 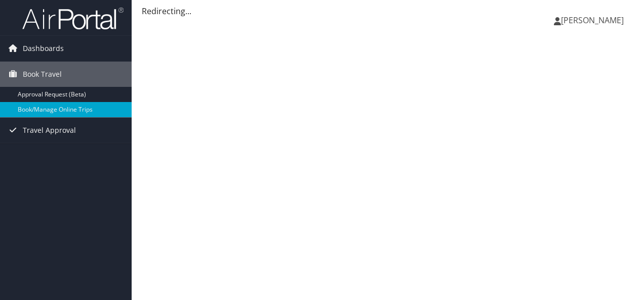 I want to click on span: Dashboards, so click(x=43, y=49).